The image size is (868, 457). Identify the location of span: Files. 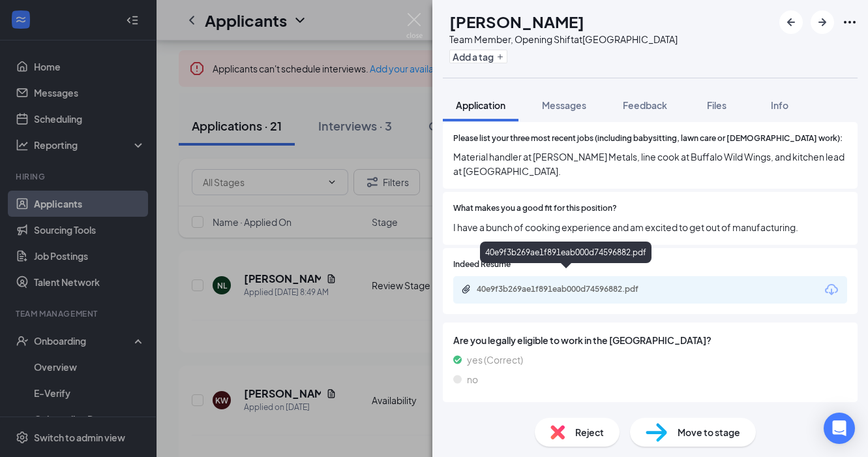
(717, 105).